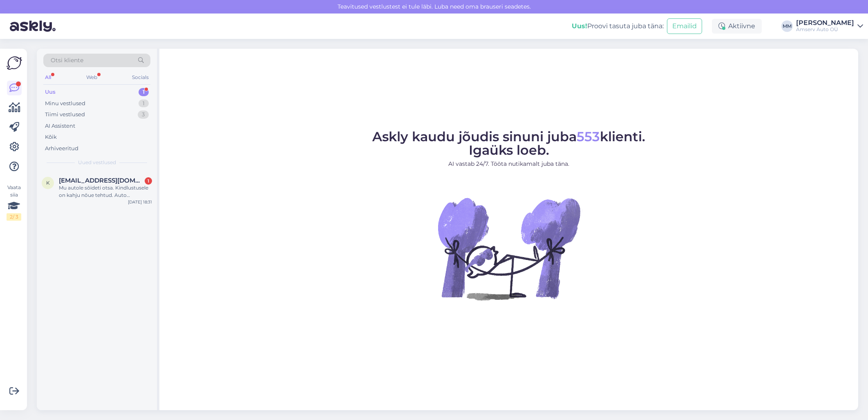  Describe the element at coordinates (105, 191) in the screenshot. I see `div: Mu autole sõideti otsa. Kindlustusele on kahju nõue tehtud. Auto dokumentide juures oli ka brošüü...` at that location.